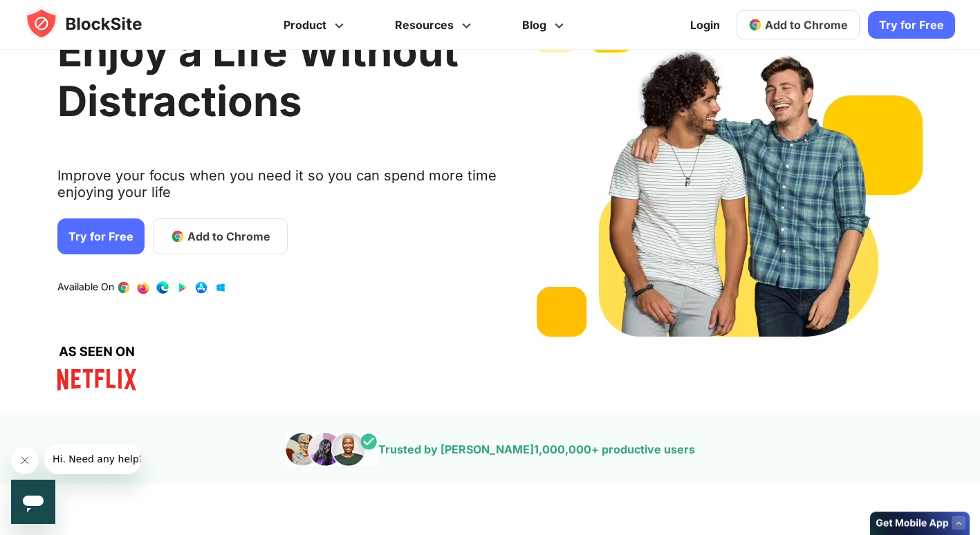 Image resolution: width=980 pixels, height=535 pixels. What do you see at coordinates (755, 25) in the screenshot?
I see `img: chrome-icon.svg` at bounding box center [755, 25].